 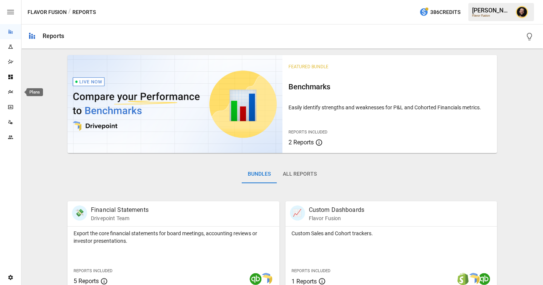 What do you see at coordinates (492, 15) in the screenshot?
I see `div: Flavor Fusion` at bounding box center [492, 15].